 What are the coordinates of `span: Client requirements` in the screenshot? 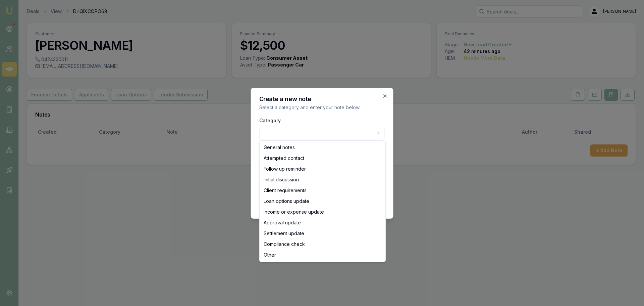 It's located at (285, 190).